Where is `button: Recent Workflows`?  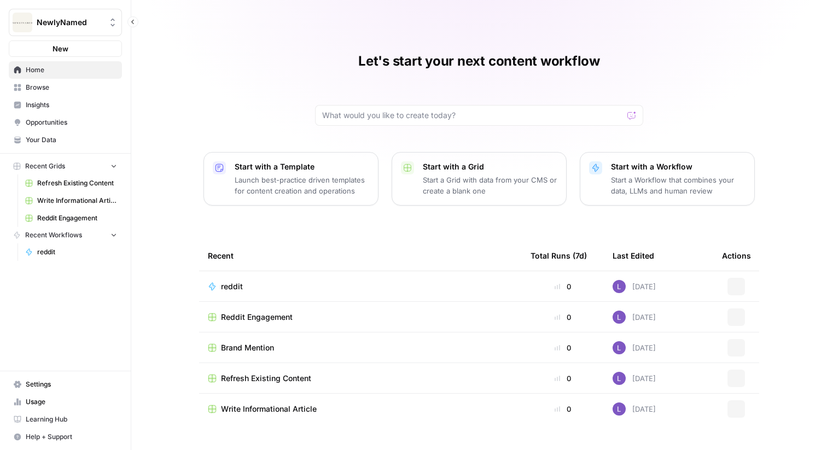 button: Recent Workflows is located at coordinates (65, 235).